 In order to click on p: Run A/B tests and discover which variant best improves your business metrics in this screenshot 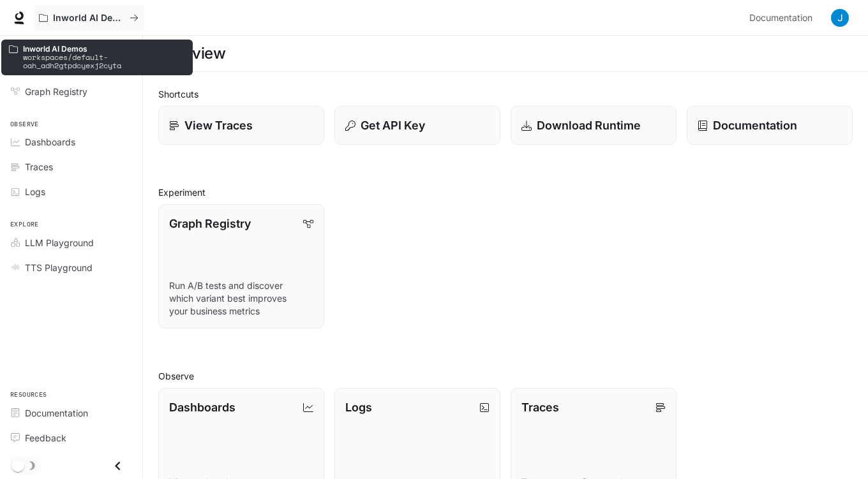, I will do `click(242, 298)`.